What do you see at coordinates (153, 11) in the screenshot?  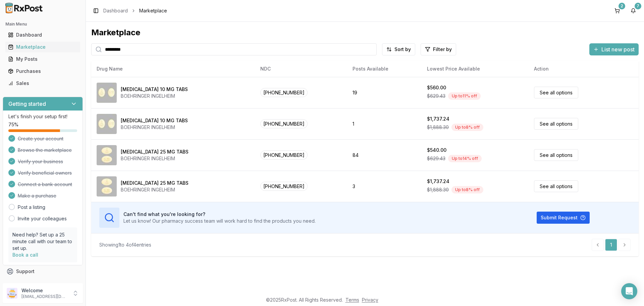 I see `span: Marketplace` at bounding box center [153, 11].